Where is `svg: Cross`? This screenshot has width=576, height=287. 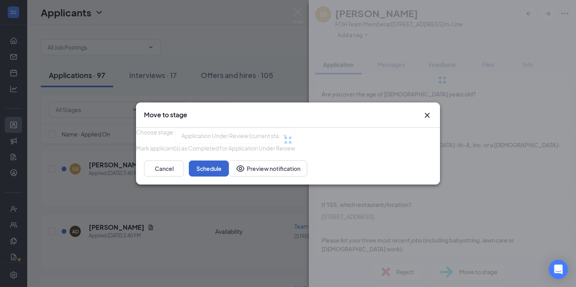 svg: Cross is located at coordinates (427, 115).